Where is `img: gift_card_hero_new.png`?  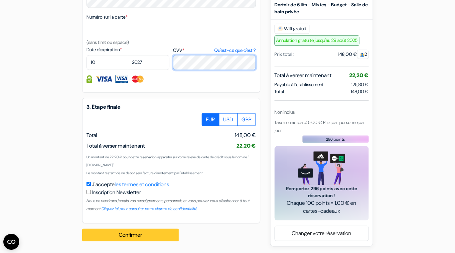 img: gift_card_hero_new.png is located at coordinates (321, 168).